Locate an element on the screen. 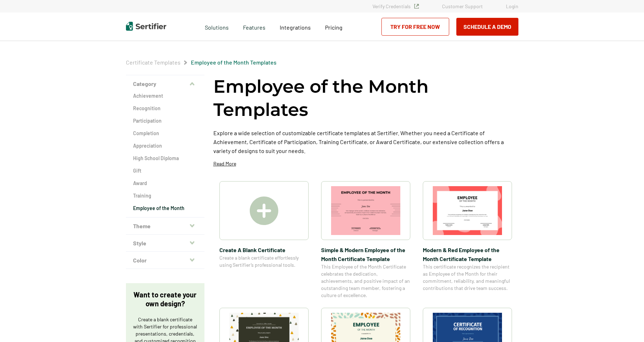  a: Certificate Templates is located at coordinates (153, 62).